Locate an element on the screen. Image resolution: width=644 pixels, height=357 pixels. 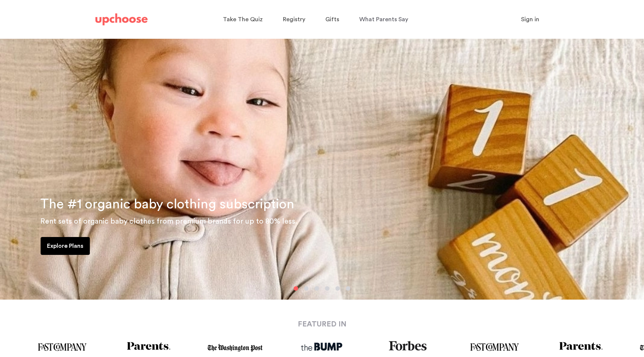
span: What Parents Say is located at coordinates (384, 20).